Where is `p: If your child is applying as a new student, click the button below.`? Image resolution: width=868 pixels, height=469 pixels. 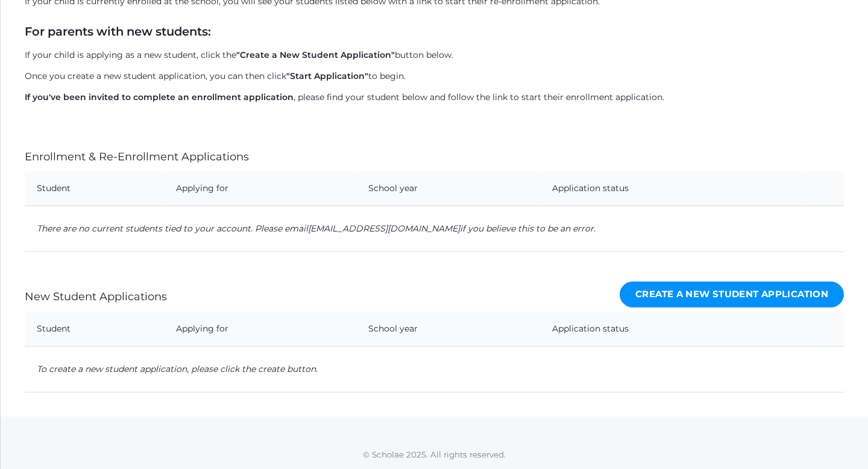
p: If your child is applying as a new student, click the button below. is located at coordinates (434, 54).